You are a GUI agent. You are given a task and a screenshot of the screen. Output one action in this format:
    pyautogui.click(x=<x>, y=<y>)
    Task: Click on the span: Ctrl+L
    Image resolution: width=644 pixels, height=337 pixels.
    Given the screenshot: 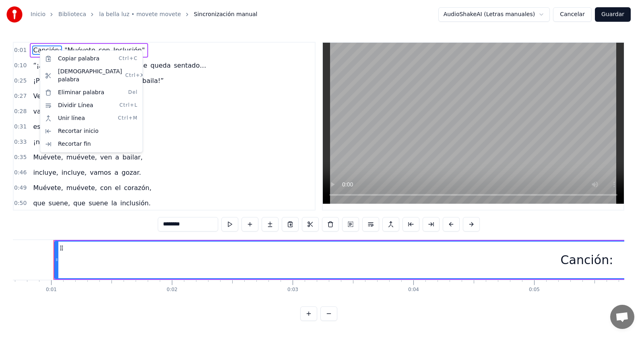 What is the action you would take?
    pyautogui.click(x=129, y=106)
    